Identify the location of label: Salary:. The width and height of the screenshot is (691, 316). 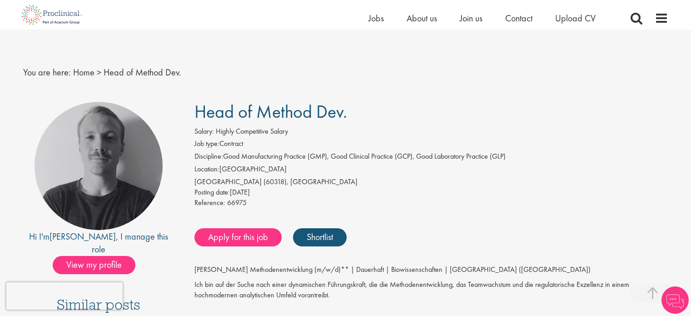
(204, 131).